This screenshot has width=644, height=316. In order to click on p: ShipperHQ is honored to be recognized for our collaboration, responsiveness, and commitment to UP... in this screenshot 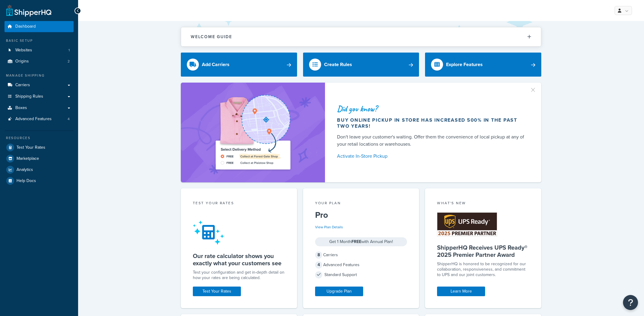, I will do `click(483, 270)`.